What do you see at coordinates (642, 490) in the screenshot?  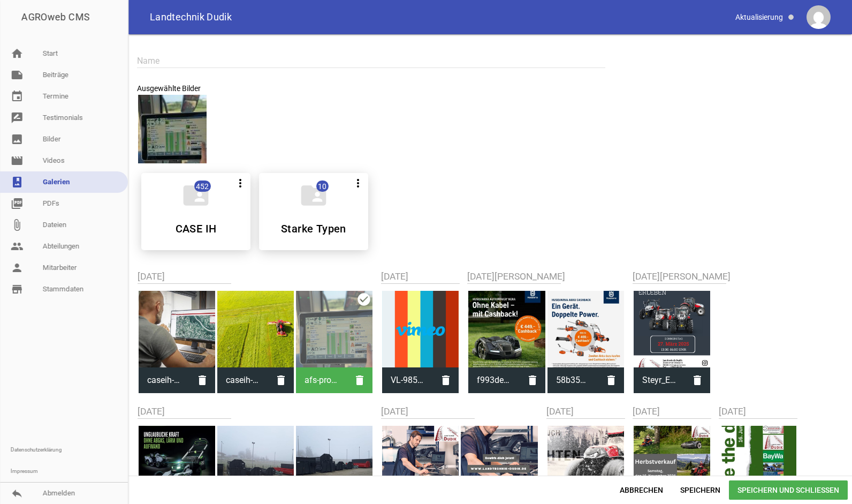 I see `span: Abbrechen` at bounding box center [642, 490].